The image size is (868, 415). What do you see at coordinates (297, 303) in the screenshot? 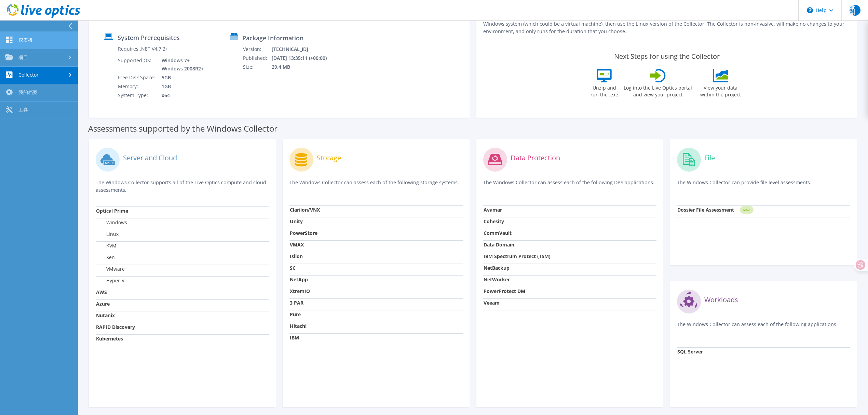
I see `strong: 3 PAR` at bounding box center [297, 303].